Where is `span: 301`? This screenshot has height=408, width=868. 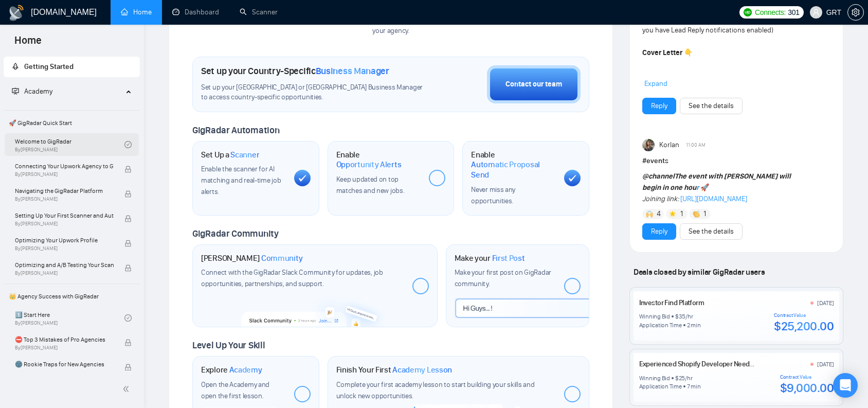 span: 301 is located at coordinates (794, 12).